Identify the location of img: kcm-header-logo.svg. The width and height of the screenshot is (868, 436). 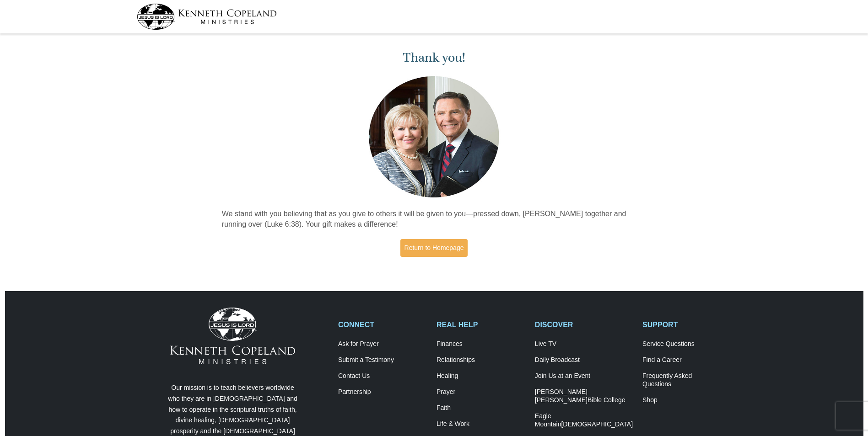
(207, 17).